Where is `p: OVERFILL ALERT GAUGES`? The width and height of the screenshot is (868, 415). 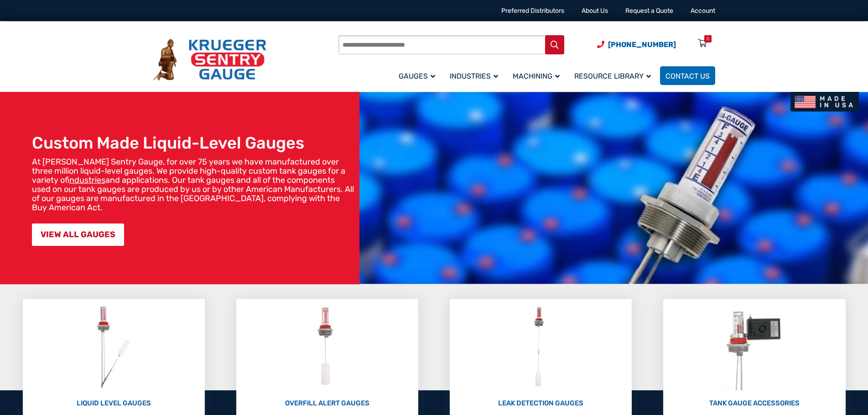 p: OVERFILL ALERT GAUGES is located at coordinates (327, 403).